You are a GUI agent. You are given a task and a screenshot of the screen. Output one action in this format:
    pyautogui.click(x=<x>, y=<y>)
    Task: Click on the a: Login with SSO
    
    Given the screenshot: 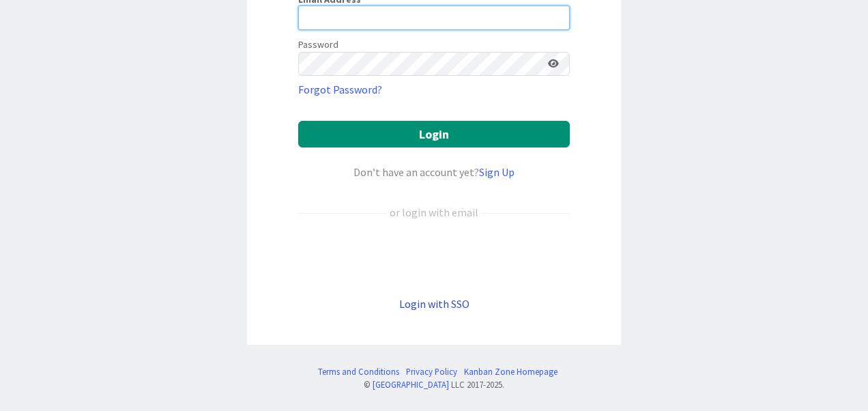 What is the action you would take?
    pyautogui.click(x=434, y=304)
    